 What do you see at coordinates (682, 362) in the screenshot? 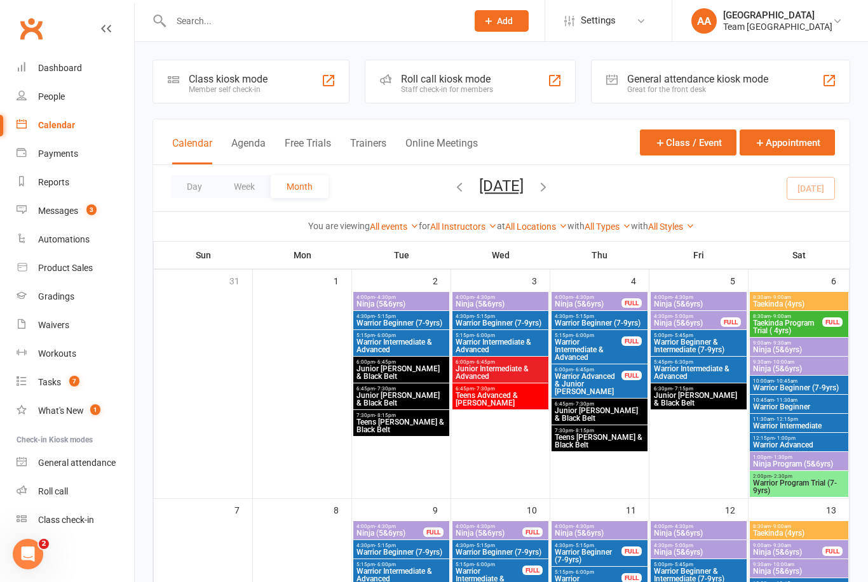
I see `span: - 6:30pm` at bounding box center [682, 362].